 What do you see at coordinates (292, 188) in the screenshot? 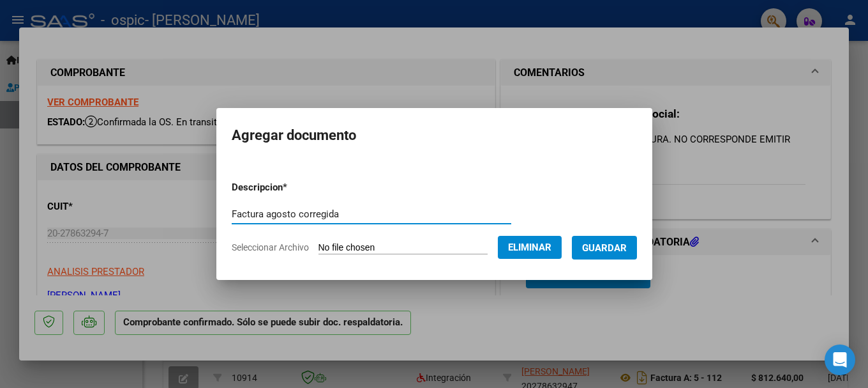
I see `p: Descripcion` at bounding box center [292, 188].